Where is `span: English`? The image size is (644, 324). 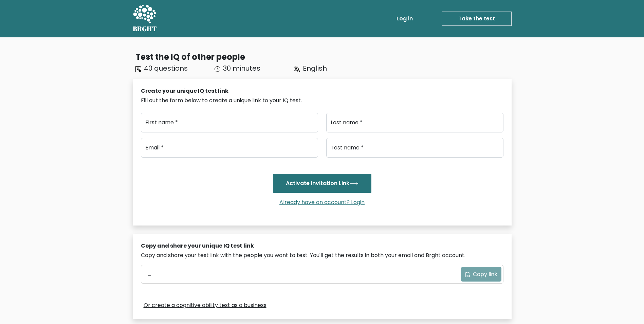 span: English is located at coordinates (315, 68).